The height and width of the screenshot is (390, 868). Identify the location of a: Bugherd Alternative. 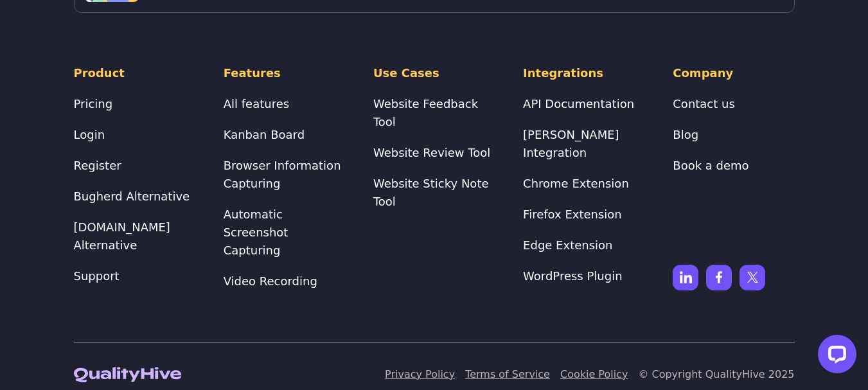
(132, 196).